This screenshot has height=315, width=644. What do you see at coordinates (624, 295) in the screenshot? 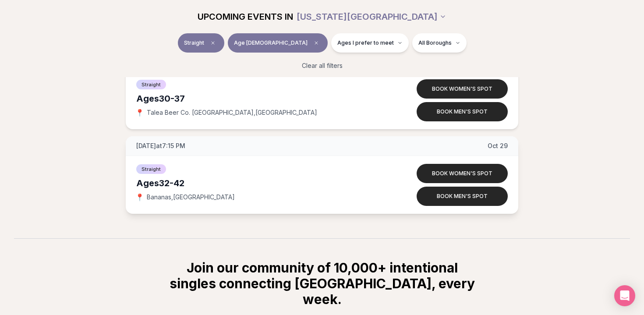
I see `div: Open Intercom Messenger` at bounding box center [624, 295].